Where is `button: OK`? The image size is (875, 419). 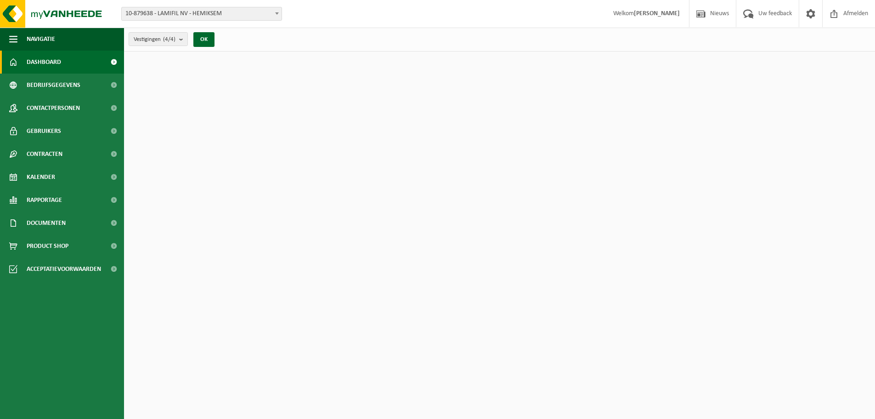 button: OK is located at coordinates (204, 40).